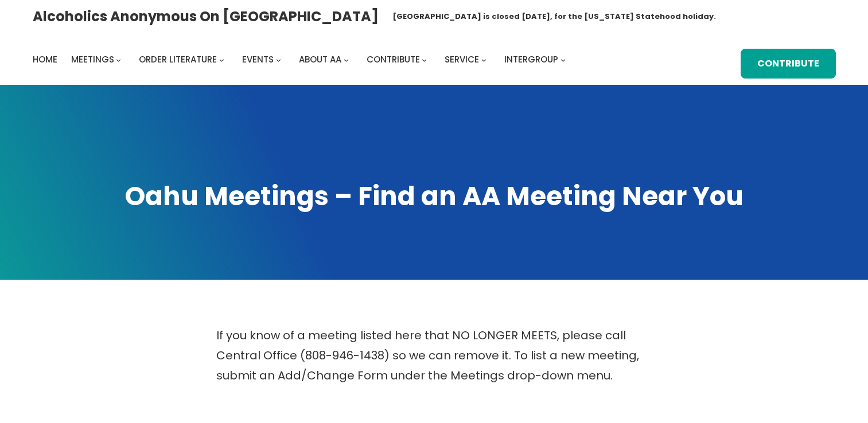  I want to click on button: Contribute submenu, so click(424, 60).